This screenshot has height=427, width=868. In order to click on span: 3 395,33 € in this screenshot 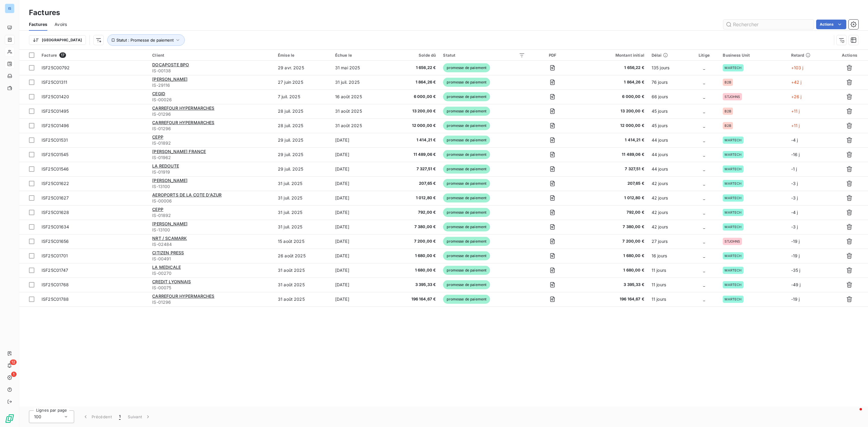, I will do `click(413, 284)`.